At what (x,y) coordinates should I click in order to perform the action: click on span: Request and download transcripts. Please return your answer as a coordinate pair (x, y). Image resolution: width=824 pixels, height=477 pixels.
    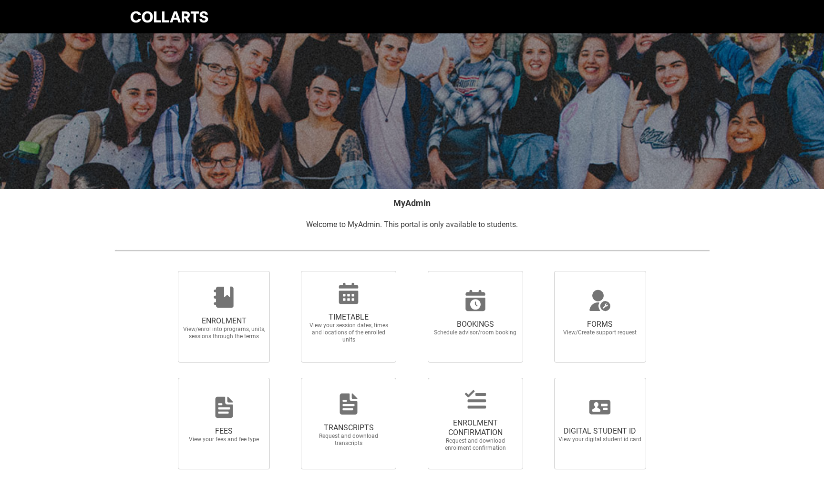
    Looking at the image, I should click on (348, 439).